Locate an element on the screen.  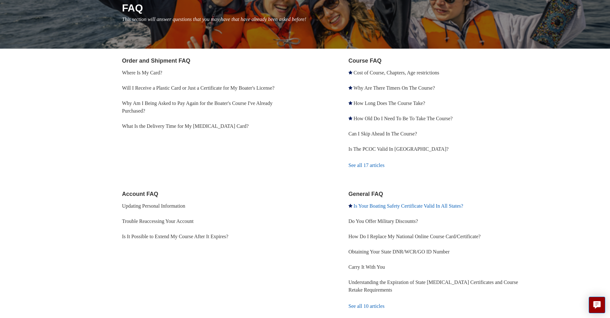
a: Can I Skip Ahead In The Course? is located at coordinates (383, 133).